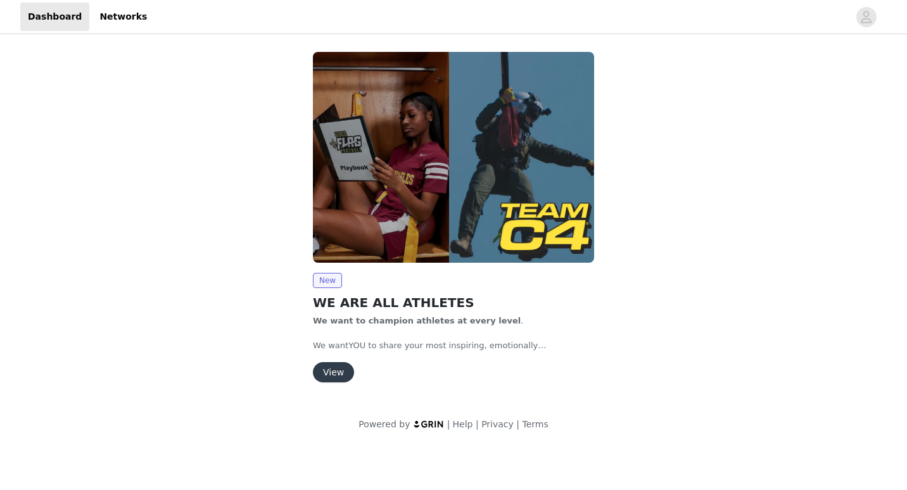 The height and width of the screenshot is (490, 907). What do you see at coordinates (497, 425) in the screenshot?
I see `a: Privacy` at bounding box center [497, 425].